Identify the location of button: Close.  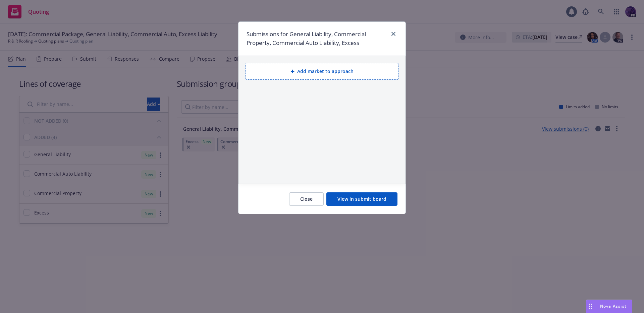
(306, 199).